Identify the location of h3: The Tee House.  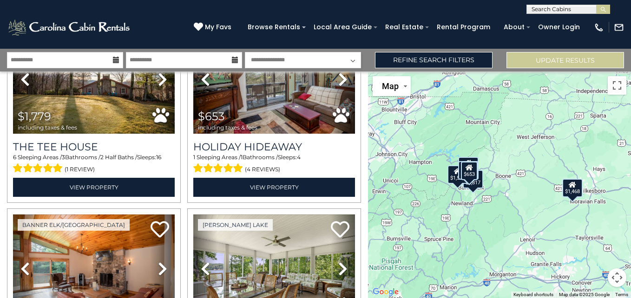
(94, 147).